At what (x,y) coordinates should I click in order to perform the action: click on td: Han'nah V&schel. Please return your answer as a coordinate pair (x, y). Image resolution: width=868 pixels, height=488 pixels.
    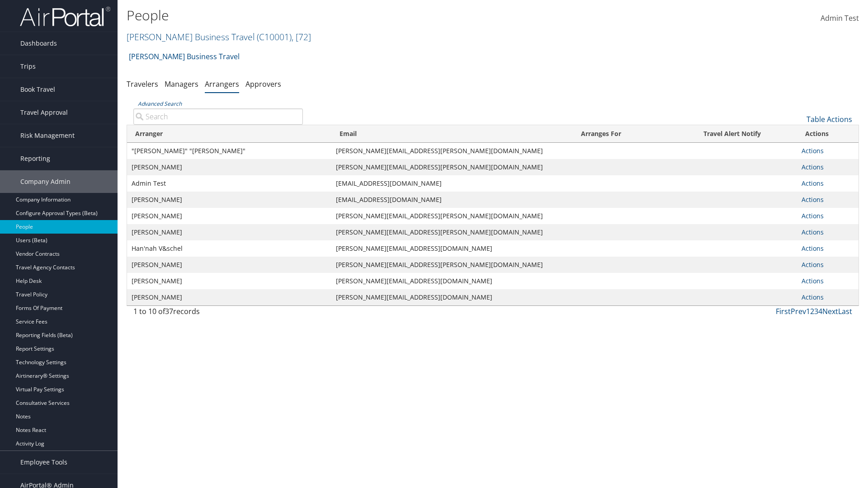
    Looking at the image, I should click on (229, 248).